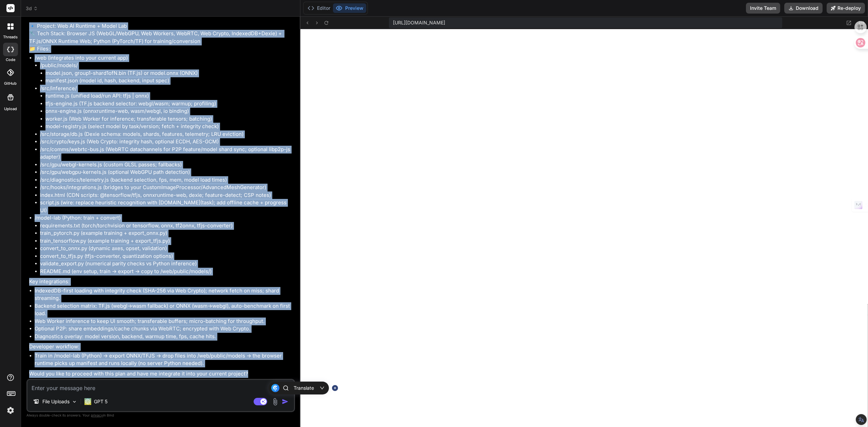 This screenshot has height=427, width=868. What do you see at coordinates (167, 153) in the screenshot?
I see `li: /src/comms/webrtc-bus.js (WebRTC datachannels for P2P feature/model shard sync; optional libp2p-j...` at bounding box center [167, 153].